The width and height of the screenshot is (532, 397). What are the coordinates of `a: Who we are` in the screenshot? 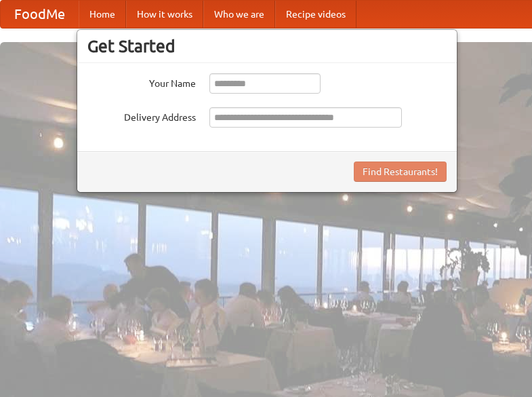 It's located at (240, 14).